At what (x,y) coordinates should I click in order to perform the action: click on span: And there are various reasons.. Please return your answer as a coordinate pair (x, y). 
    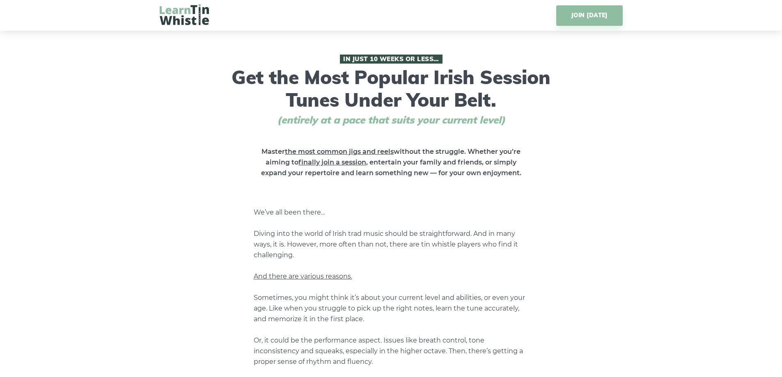
    Looking at the image, I should click on (303, 276).